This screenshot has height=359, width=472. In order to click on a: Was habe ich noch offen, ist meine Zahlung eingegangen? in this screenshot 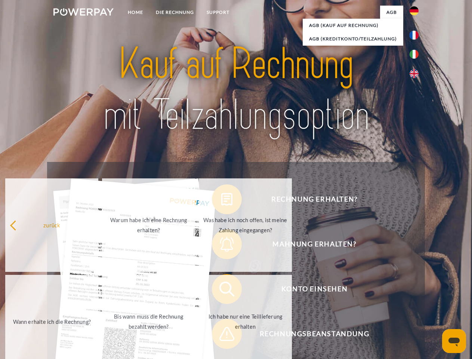, I will do `click(245, 225)`.